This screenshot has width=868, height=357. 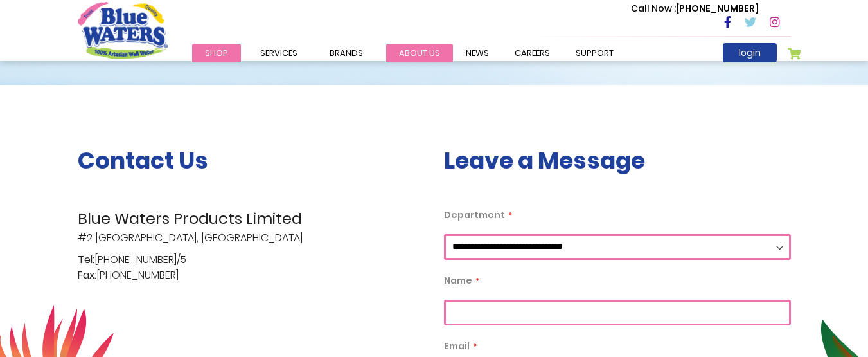 What do you see at coordinates (654, 8) in the screenshot?
I see `span: Call Now :` at bounding box center [654, 8].